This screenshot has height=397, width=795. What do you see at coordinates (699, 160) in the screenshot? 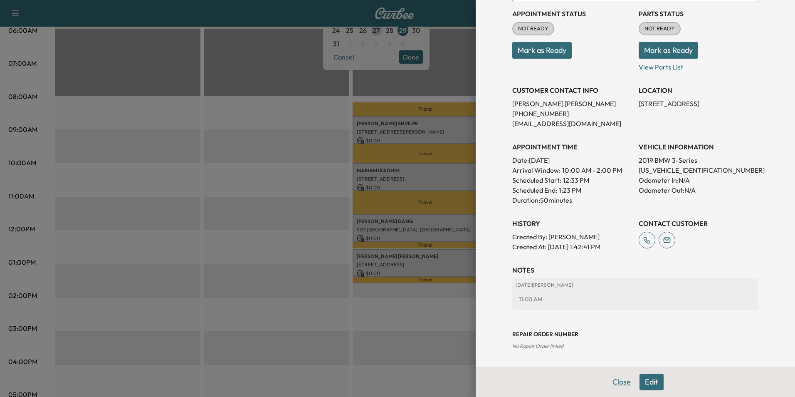
I see `p: 2019 BMW 3-Series` at bounding box center [699, 160].